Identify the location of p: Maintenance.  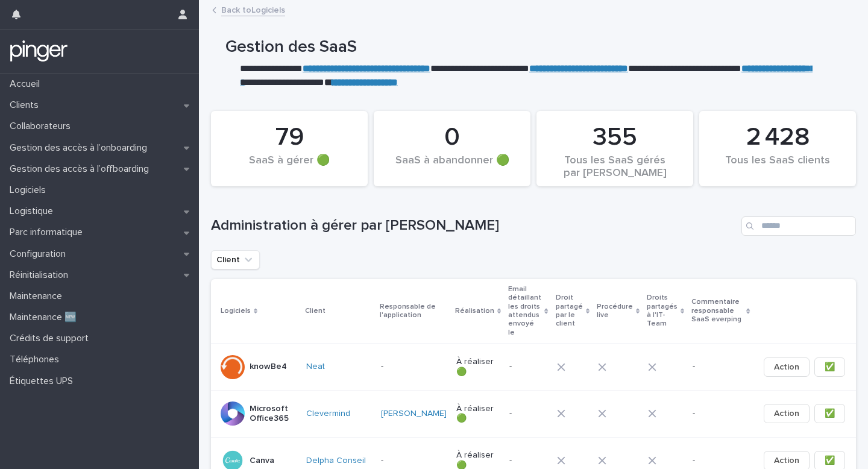
(38, 296).